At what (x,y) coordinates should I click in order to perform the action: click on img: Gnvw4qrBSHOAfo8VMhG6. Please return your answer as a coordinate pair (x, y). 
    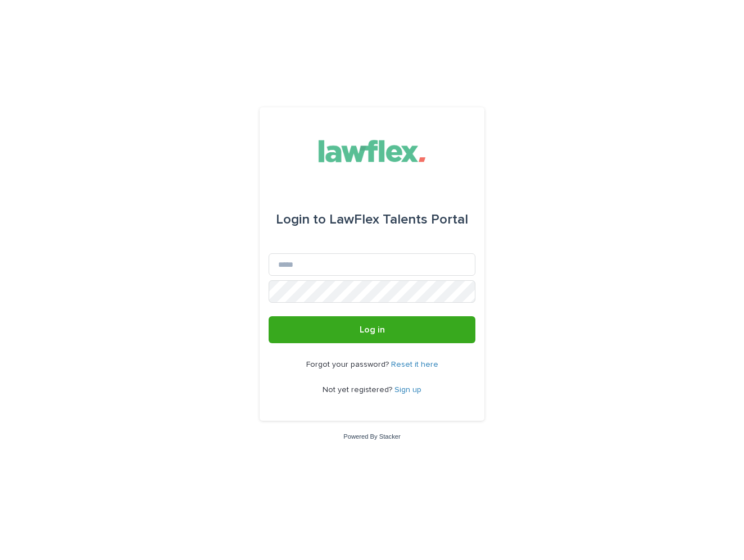
    Looking at the image, I should click on (372, 151).